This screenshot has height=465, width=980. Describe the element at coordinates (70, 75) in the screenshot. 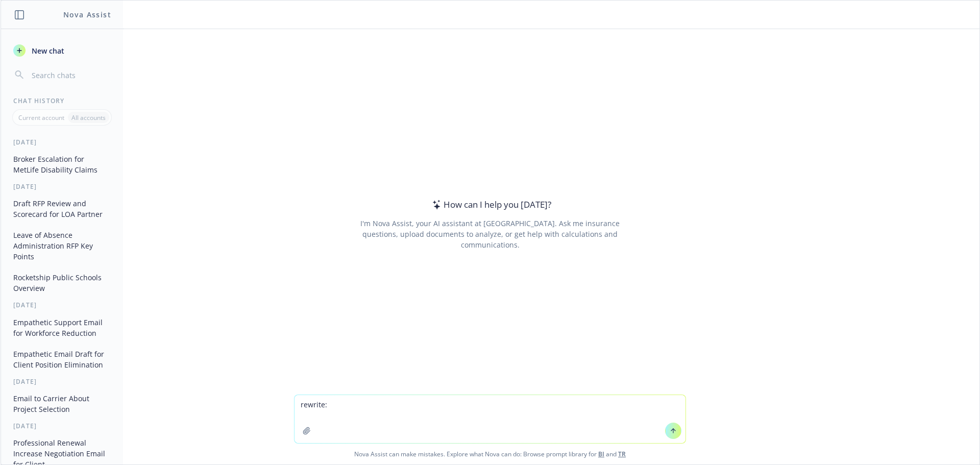

I see `input: Search chats` at that location.